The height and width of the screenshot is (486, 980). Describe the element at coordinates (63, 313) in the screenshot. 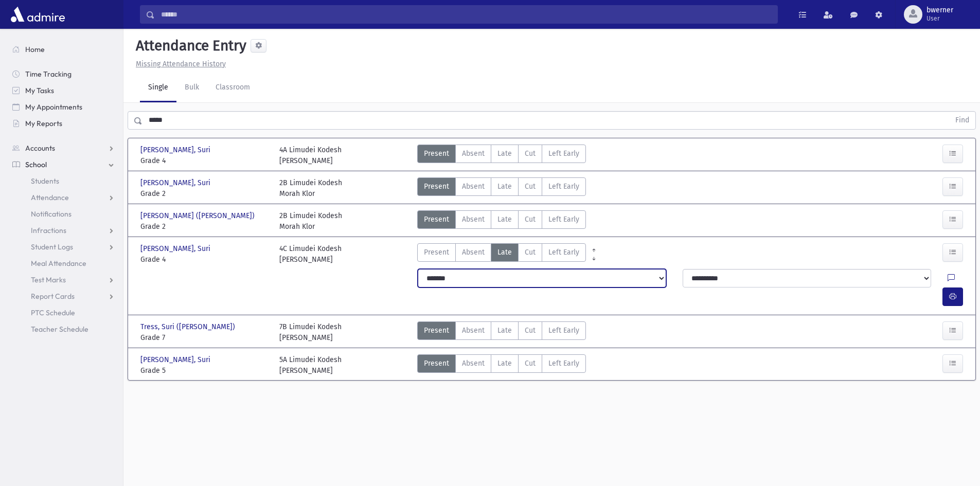

I see `a: PTC Schedule` at that location.